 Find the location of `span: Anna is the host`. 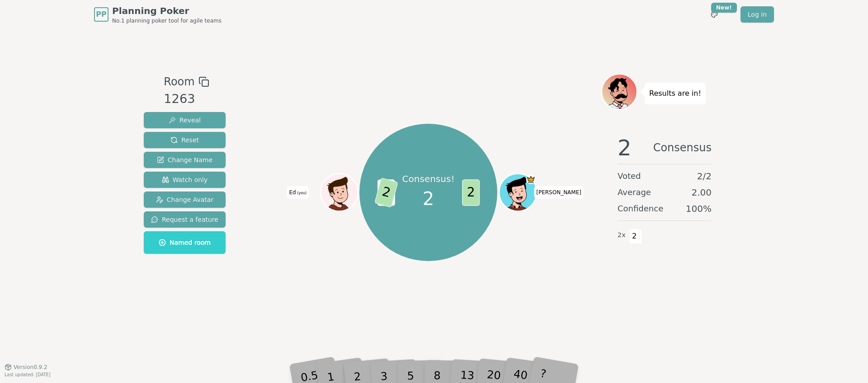

span: Anna is the host is located at coordinates (530, 179).